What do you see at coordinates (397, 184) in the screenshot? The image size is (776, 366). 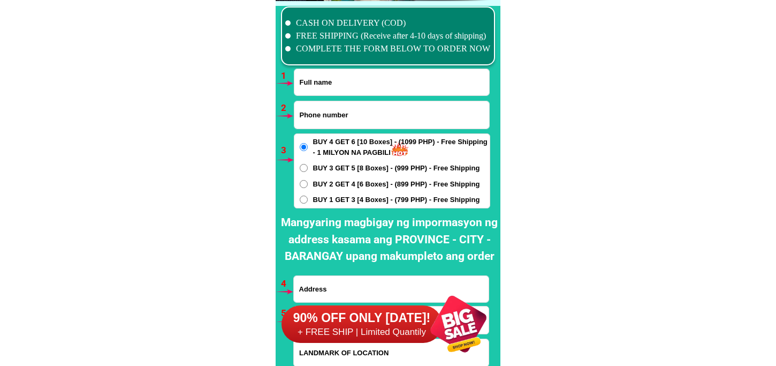 I see `span: BUY 2 GET 4 [6 Boxes] - (899 PHP) - Free Shipping` at bounding box center [397, 184].